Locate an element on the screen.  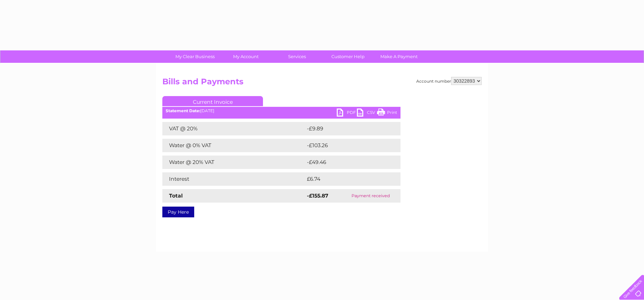
td: -£9.89 is located at coordinates (346, 128).